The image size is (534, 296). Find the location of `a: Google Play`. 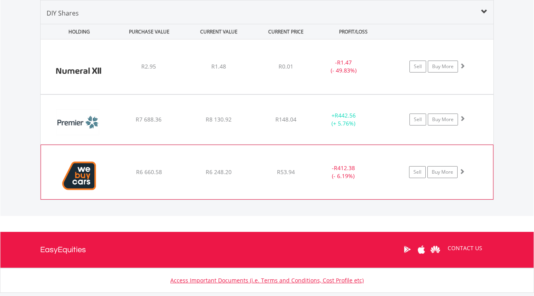

a: Google Play is located at coordinates (407, 249).